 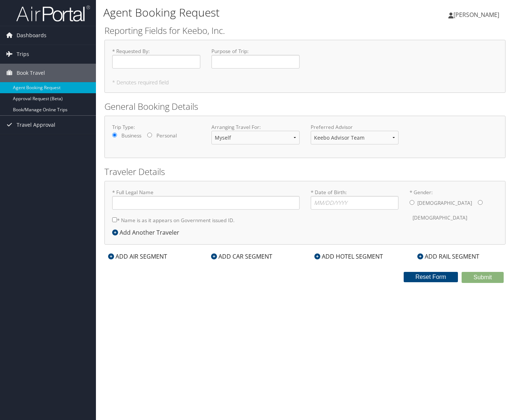 What do you see at coordinates (238, 13) in the screenshot?
I see `h1: Agent Booking Request` at bounding box center [238, 13].